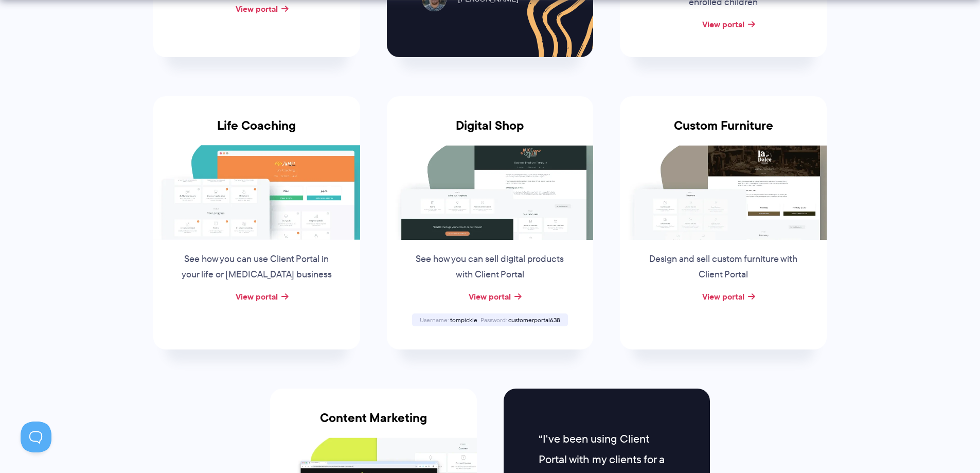  Describe the element at coordinates (723, 267) in the screenshot. I see `p: Design and sell custom furniture with Client Portal` at that location.